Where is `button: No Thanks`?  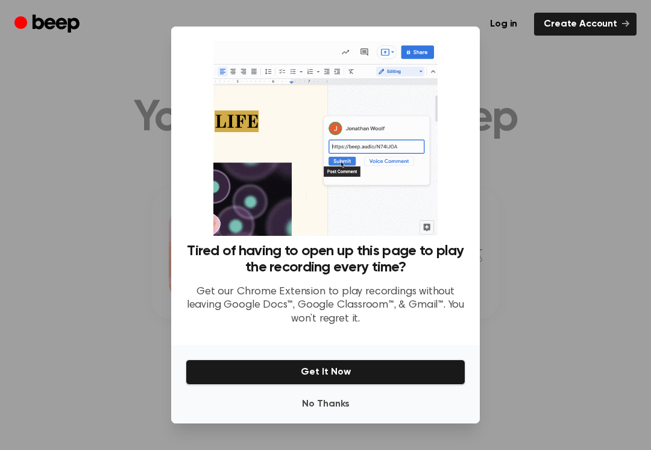 button: No Thanks is located at coordinates (325, 404).